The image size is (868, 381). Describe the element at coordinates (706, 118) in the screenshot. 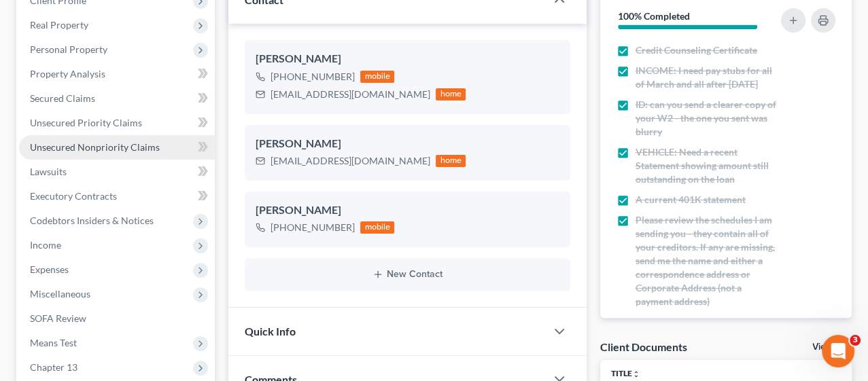

I see `span: ID: can you send a clearer copy of your W2 - the one you sent was blurry` at that location.